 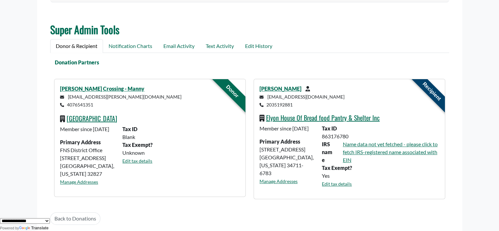 I want to click on a: Name data not yet fetched - please click to fetch IRS-registered name associated with EIN, so click(x=390, y=152).